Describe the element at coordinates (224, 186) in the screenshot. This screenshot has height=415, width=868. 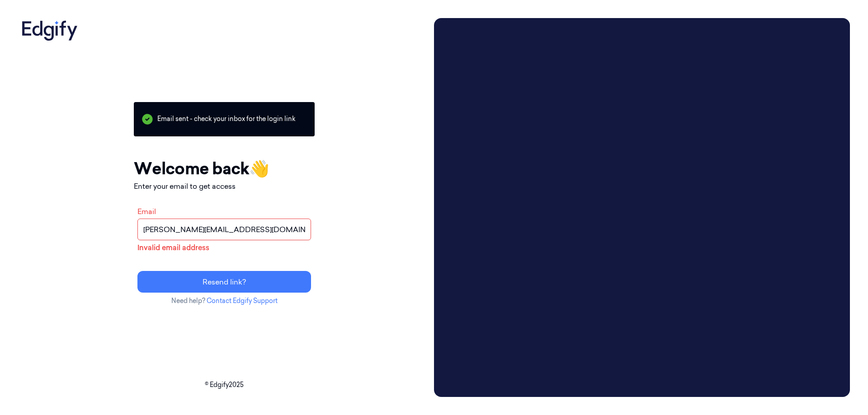
I see `p: Enter your email to get access` at that location.